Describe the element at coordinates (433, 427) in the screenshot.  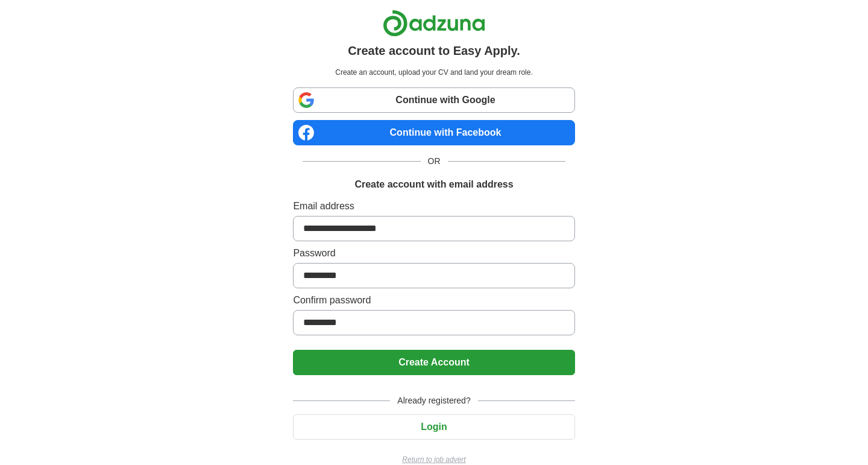
I see `a: Login` at that location.